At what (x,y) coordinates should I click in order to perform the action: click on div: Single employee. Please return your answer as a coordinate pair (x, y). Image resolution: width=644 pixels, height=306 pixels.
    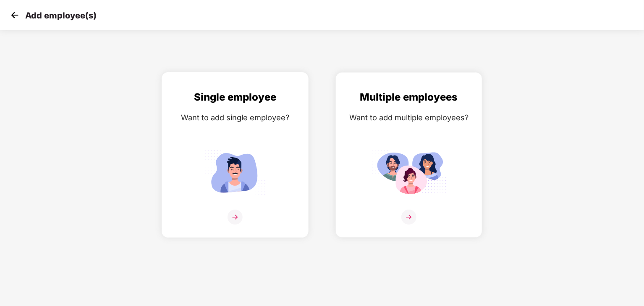
    Looking at the image, I should click on (235, 97).